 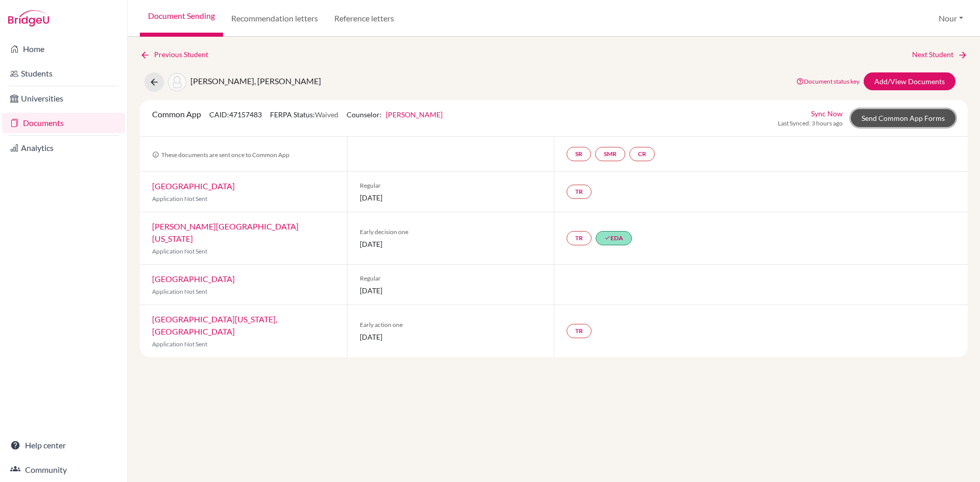 What do you see at coordinates (903, 118) in the screenshot?
I see `a: Send Common App Forms` at bounding box center [903, 118].